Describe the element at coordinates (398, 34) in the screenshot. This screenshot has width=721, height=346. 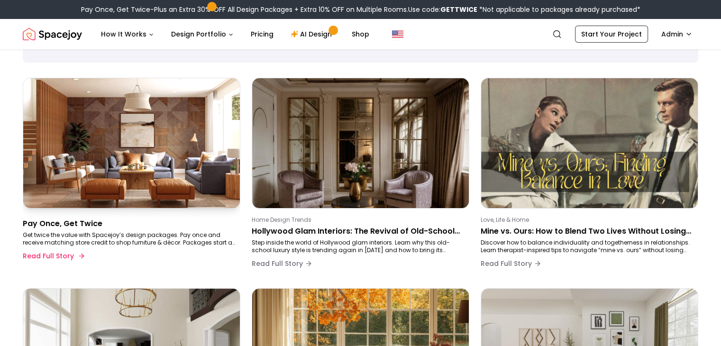
I see `img: United States` at that location.